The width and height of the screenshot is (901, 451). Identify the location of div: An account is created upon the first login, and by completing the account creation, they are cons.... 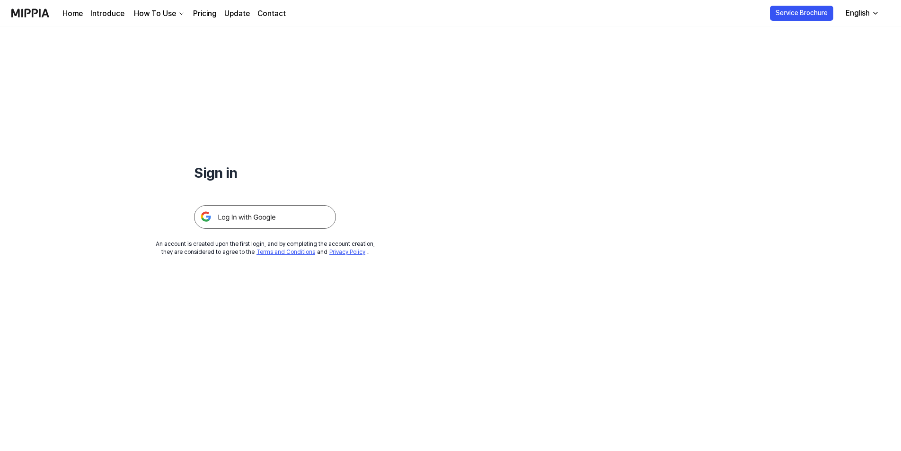
(265, 248).